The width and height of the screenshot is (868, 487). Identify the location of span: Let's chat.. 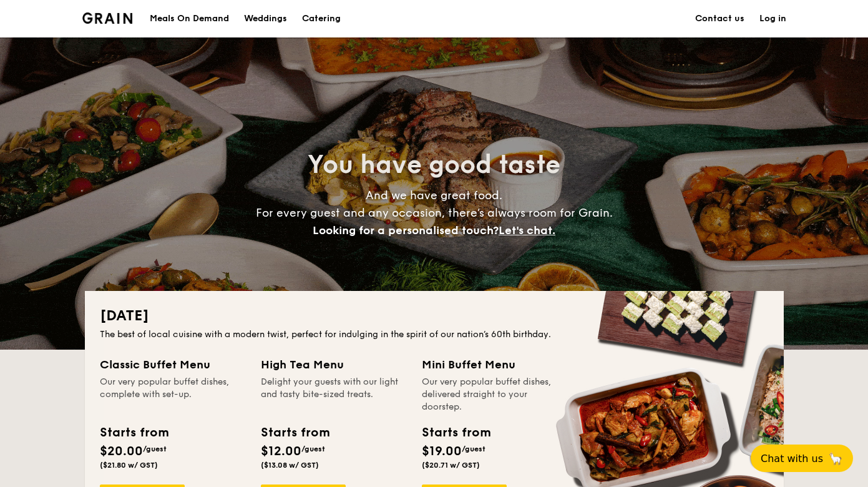
(527, 231).